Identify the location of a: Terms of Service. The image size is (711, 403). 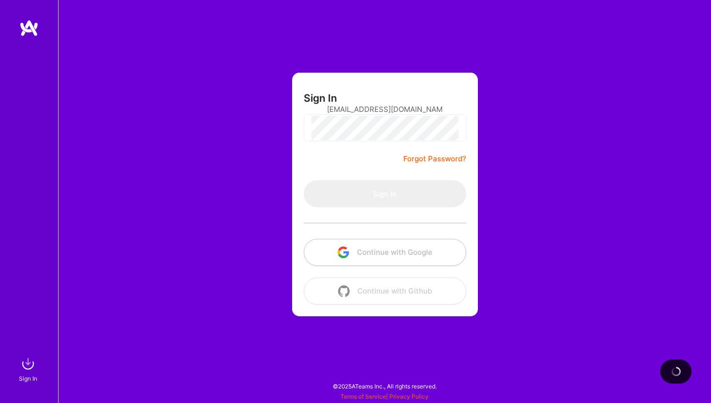
(363, 396).